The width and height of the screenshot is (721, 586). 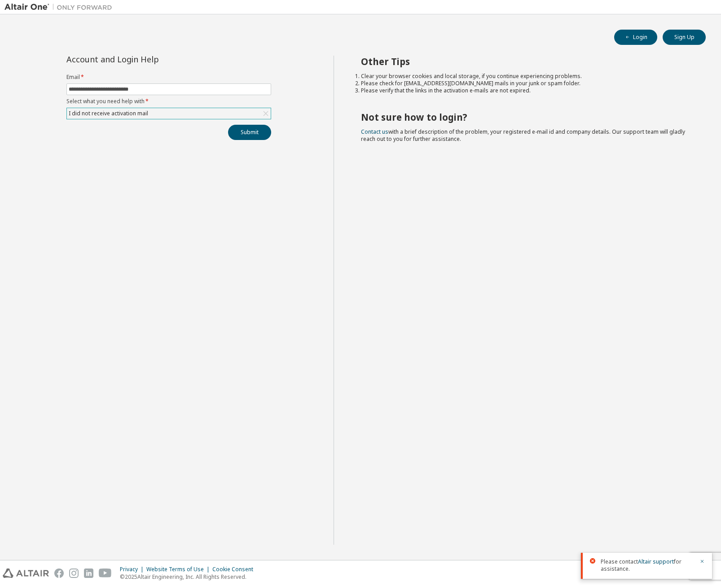 What do you see at coordinates (235, 570) in the screenshot?
I see `div: Cookie Consent` at bounding box center [235, 570].